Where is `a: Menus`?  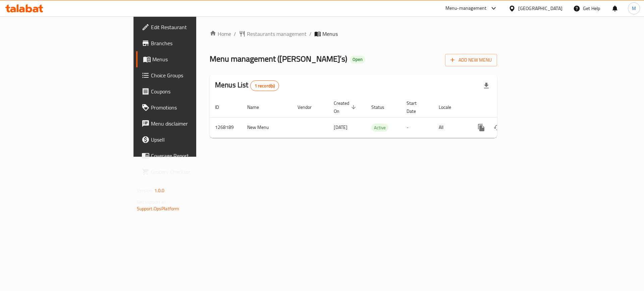
a: Menus is located at coordinates (188, 59).